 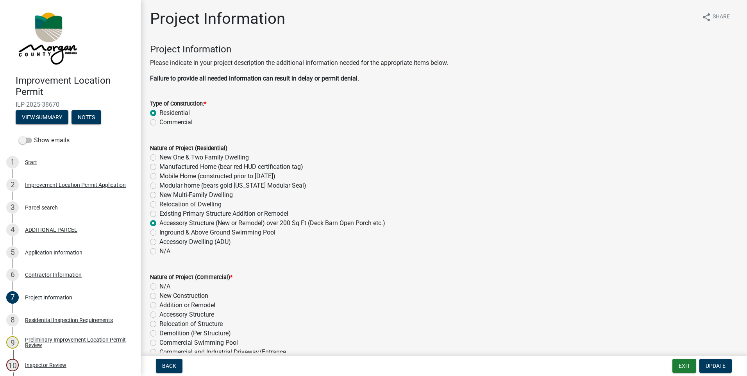 What do you see at coordinates (217, 232) in the screenshot?
I see `label: Inground & Above Ground Swimming Pool` at bounding box center [217, 232].